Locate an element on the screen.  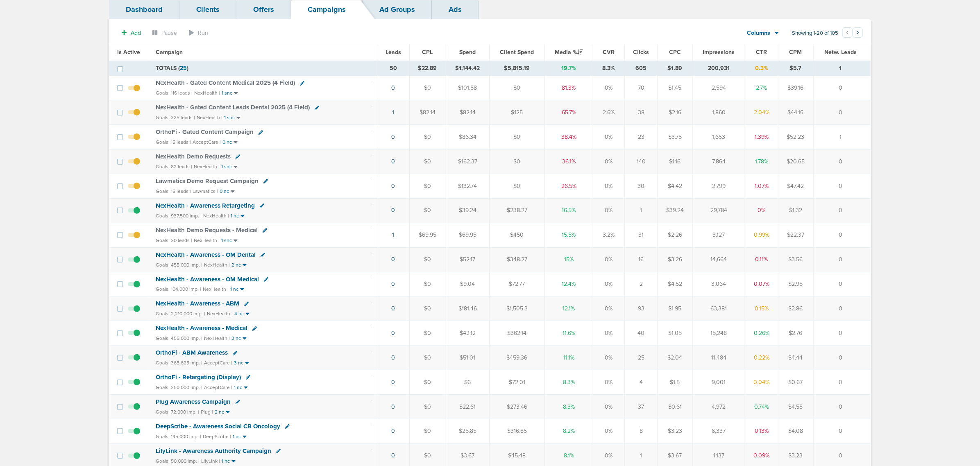
td: $22.37 is located at coordinates (795, 235).